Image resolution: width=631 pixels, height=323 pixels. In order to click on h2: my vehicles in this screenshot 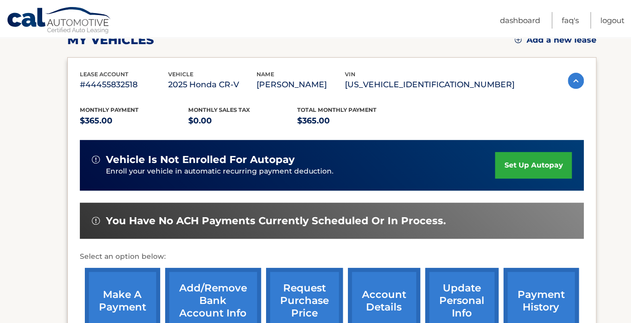, I will do `click(110, 40)`.